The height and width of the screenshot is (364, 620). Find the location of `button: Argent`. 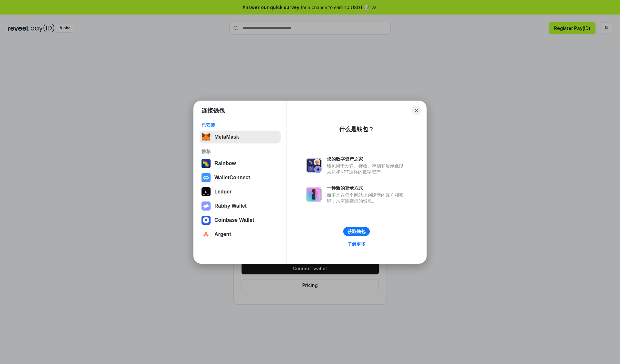

button: Argent is located at coordinates (240, 235).